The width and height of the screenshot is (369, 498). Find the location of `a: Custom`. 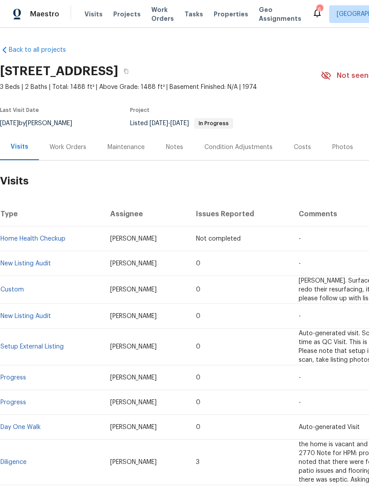

a: Custom is located at coordinates (12, 290).